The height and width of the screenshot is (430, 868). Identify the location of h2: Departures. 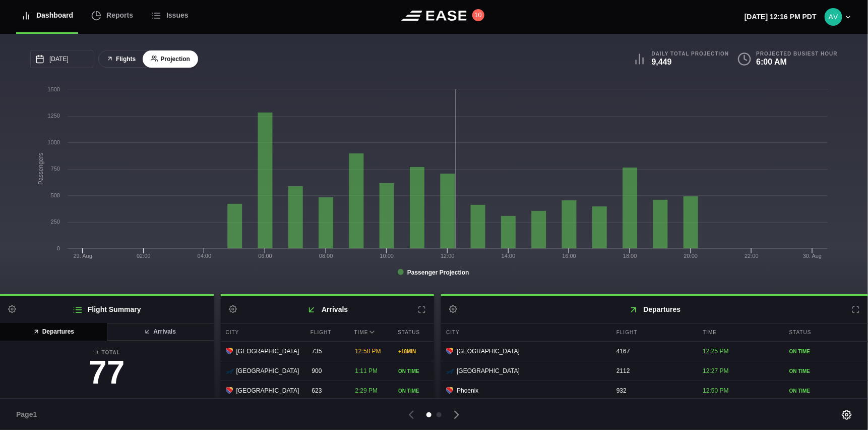
(654, 309).